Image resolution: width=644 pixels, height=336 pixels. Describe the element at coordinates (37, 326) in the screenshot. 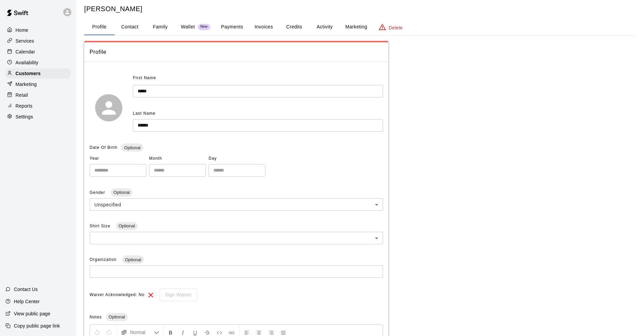

I see `p: Copy public page link` at that location.